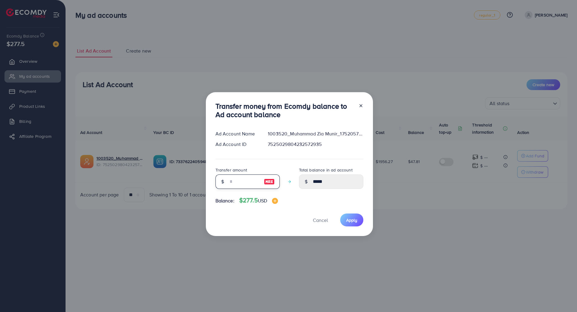 This screenshot has width=577, height=312. I want to click on div: 7525029804232572935, so click(315, 144).